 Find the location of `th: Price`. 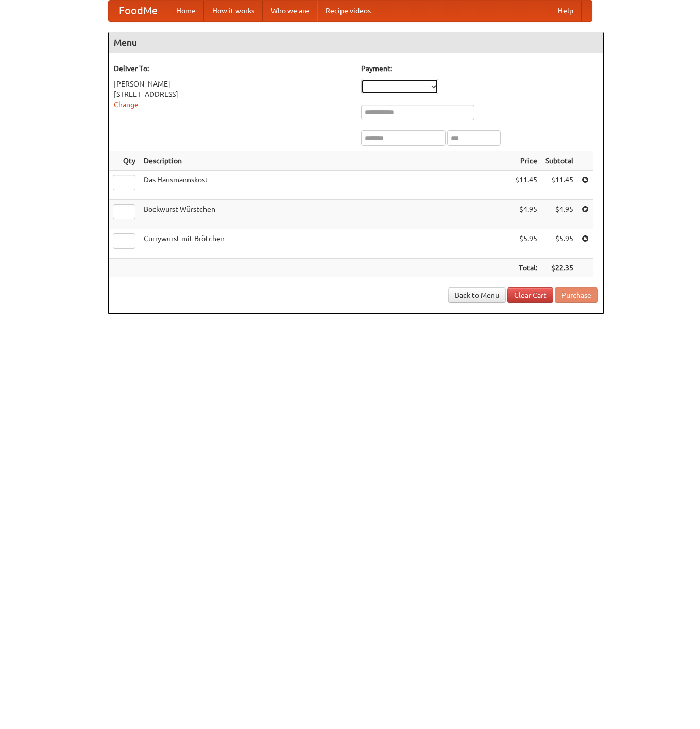

th: Price is located at coordinates (526, 160).